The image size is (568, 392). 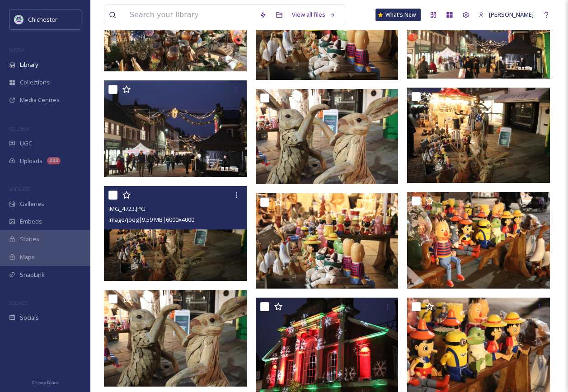 What do you see at coordinates (176, 128) in the screenshot?
I see `img: IMG_4721.JPG` at bounding box center [176, 128].